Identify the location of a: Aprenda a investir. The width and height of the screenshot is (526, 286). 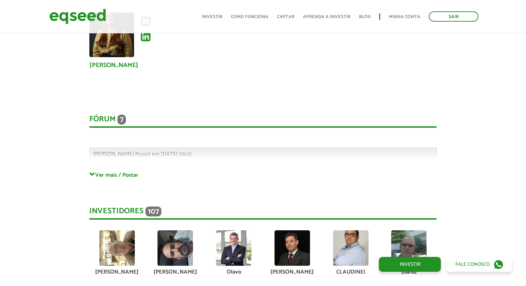
(326, 17).